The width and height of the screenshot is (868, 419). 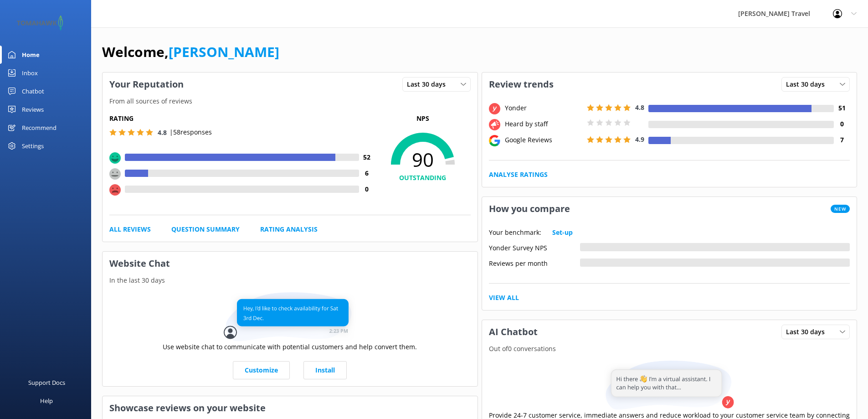 What do you see at coordinates (32, 91) in the screenshot?
I see `div: Chatbot` at bounding box center [32, 91].